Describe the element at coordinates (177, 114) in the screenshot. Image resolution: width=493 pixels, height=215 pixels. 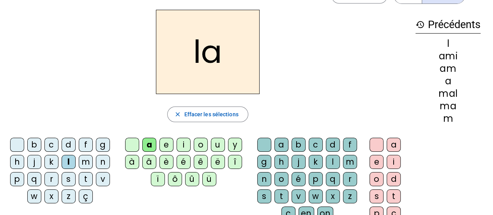
I see `mat-icon: close` at that location.